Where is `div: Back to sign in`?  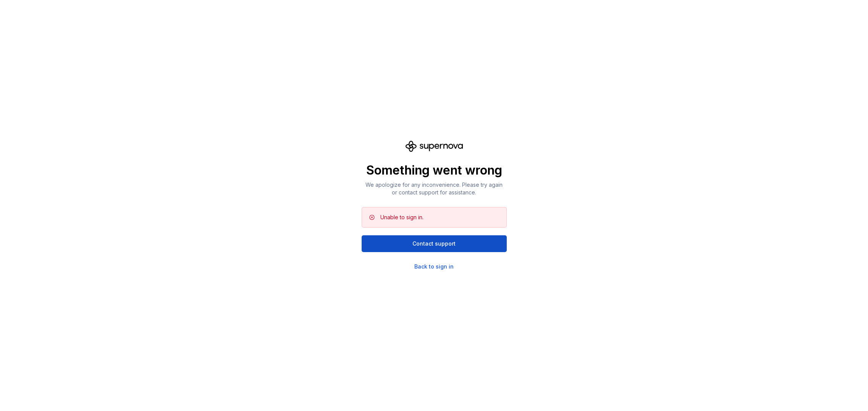 div: Back to sign in is located at coordinates (434, 267).